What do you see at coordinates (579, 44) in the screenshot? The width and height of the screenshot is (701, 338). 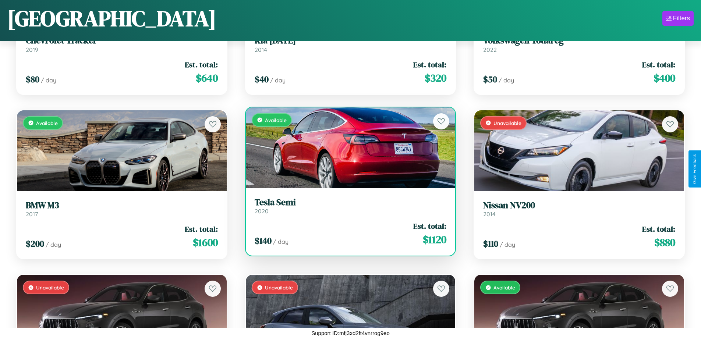 I see `a: Volkswagen Touareg2022` at bounding box center [579, 44].